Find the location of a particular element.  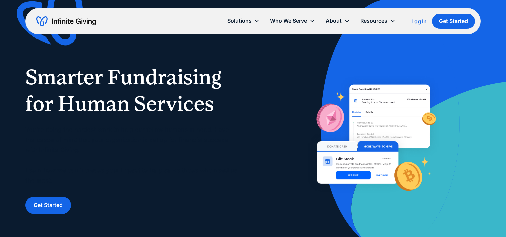

a: Log In is located at coordinates (419, 21).